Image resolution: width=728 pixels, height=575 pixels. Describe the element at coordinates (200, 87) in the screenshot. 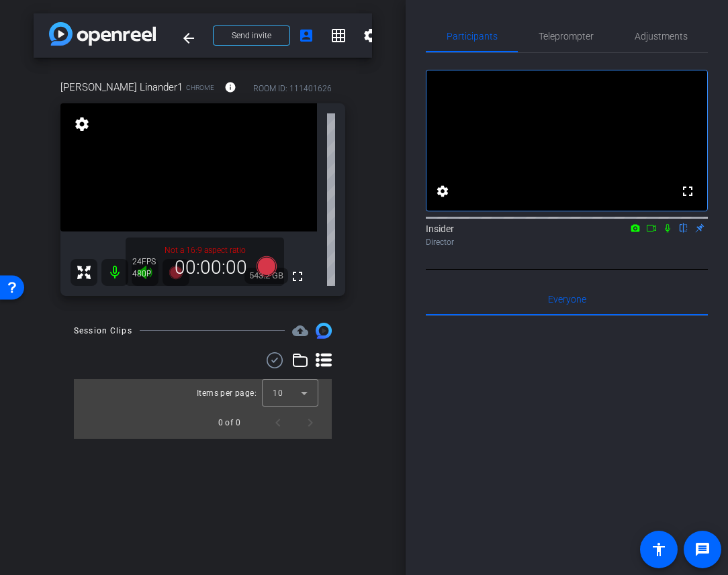

I see `span: Chrome` at that location.